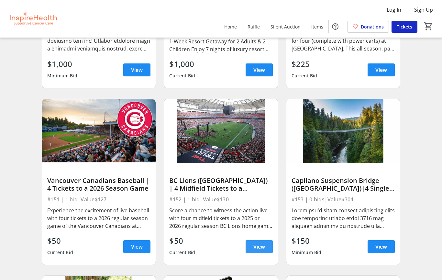  What do you see at coordinates (99, 199) in the screenshot?
I see `div: #151 | 1 bid | Value $127` at bounding box center [99, 199].